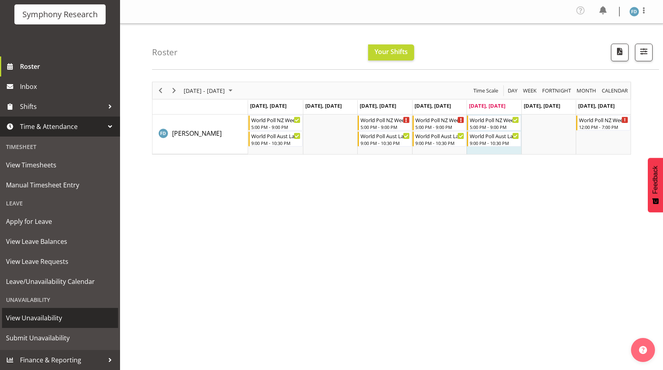 The height and width of the screenshot is (370, 663). I want to click on a: View Leave Balances, so click(60, 241).